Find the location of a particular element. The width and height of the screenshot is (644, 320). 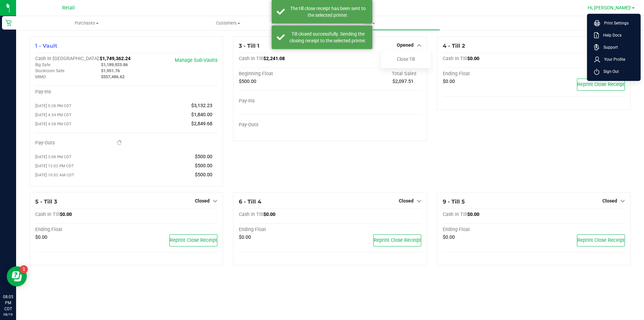

span: 1 - Vault is located at coordinates (46, 46).